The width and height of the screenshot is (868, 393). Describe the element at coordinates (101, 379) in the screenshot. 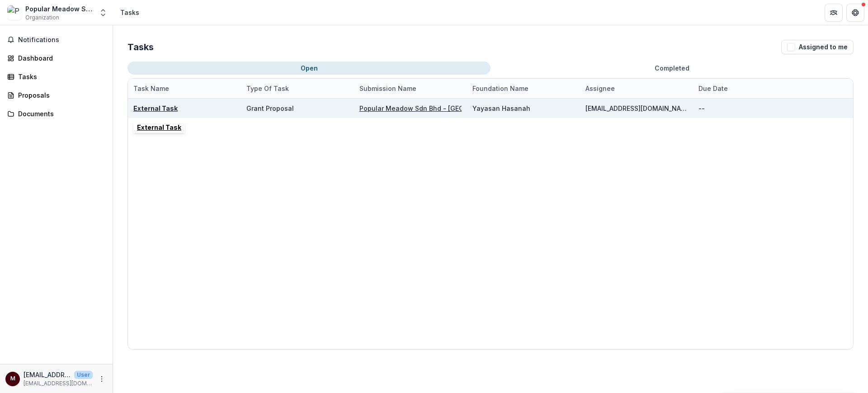

I see `button: More` at that location.